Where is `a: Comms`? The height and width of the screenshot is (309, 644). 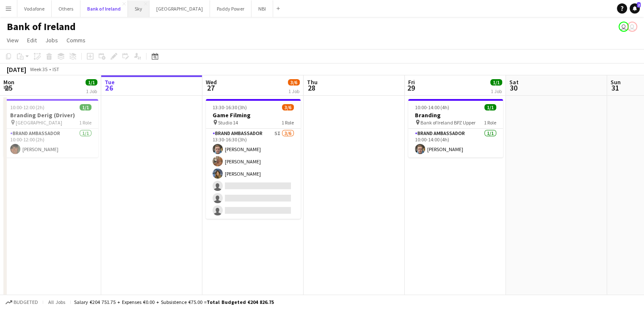
a: Comms is located at coordinates (76, 40).